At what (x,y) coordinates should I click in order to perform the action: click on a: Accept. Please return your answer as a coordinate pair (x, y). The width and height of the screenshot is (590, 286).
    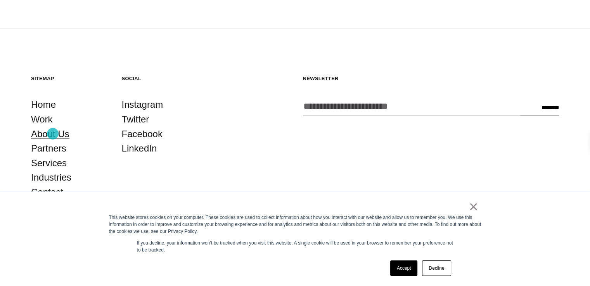
    Looking at the image, I should click on (404, 268).